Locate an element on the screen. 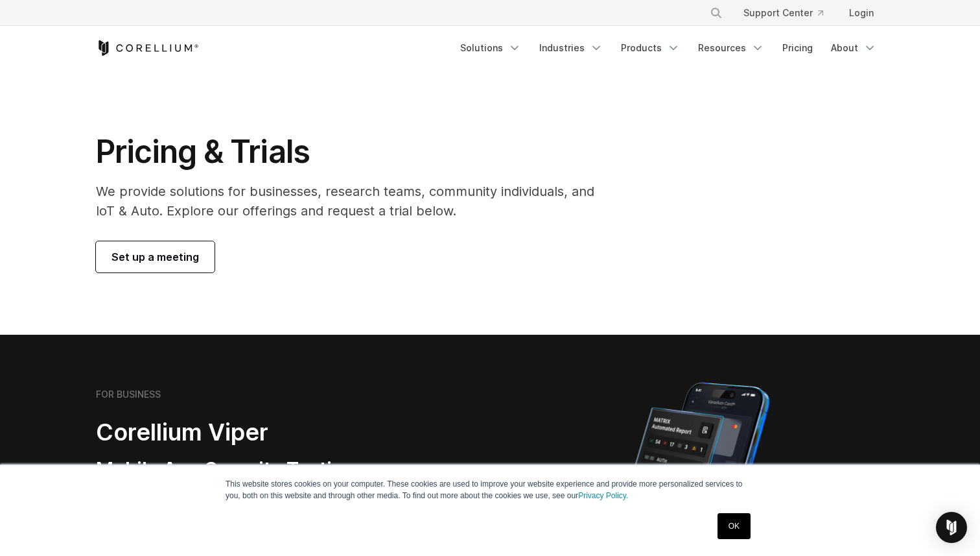 The image size is (980, 556). a: OK is located at coordinates (734, 526).